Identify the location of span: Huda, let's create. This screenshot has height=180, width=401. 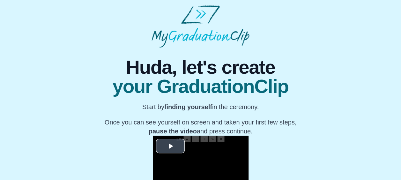
(200, 67).